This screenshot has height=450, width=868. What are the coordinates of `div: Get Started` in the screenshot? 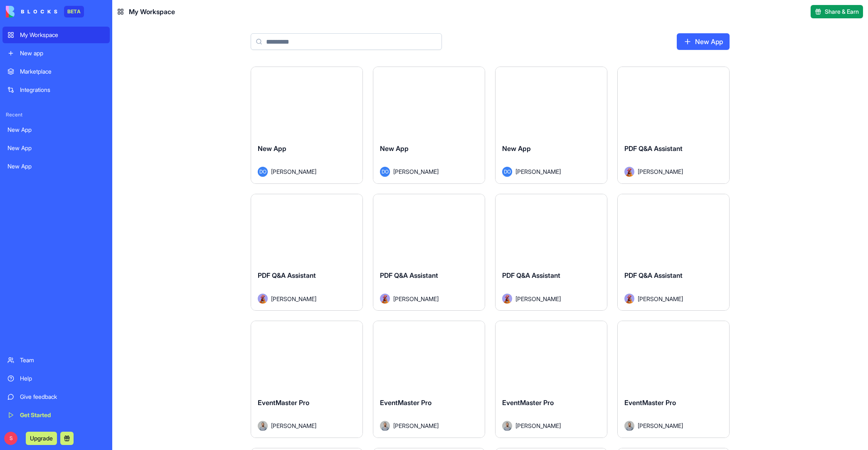 It's located at (62, 415).